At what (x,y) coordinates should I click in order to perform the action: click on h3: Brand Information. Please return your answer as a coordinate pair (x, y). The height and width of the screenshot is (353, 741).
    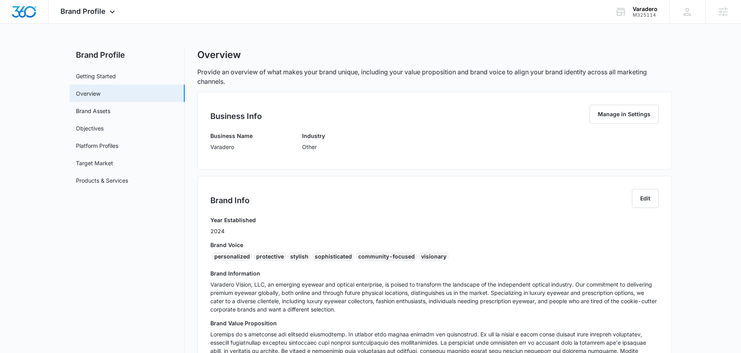
    Looking at the image, I should click on (435, 273).